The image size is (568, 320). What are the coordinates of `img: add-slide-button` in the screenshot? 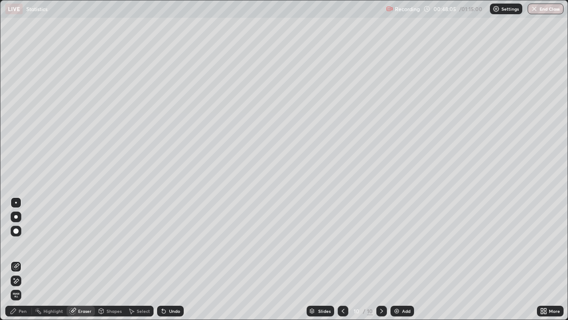 It's located at (397, 311).